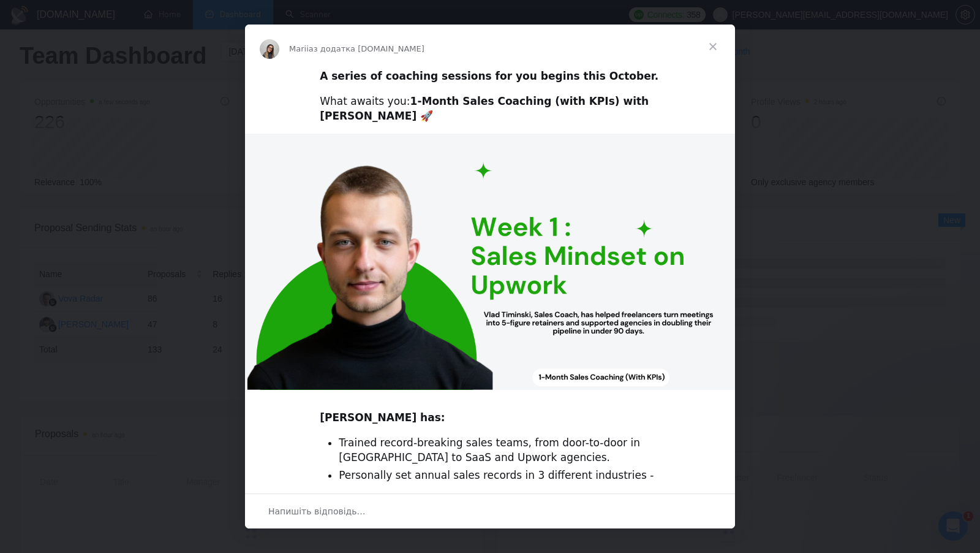 Image resolution: width=980 pixels, height=553 pixels. Describe the element at coordinates (489, 76) in the screenshot. I see `b: A series of coaching sessions for you begins this October.` at that location.